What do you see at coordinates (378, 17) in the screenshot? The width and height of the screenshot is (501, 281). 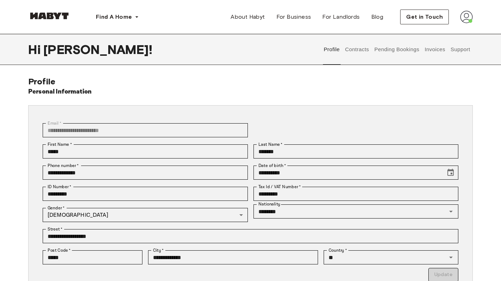 I see `span: Blog` at bounding box center [378, 17].